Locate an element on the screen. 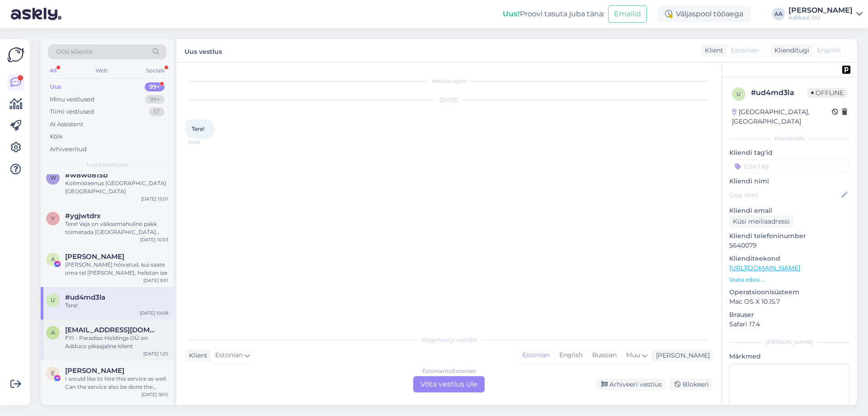  span: Muu is located at coordinates (633, 355).